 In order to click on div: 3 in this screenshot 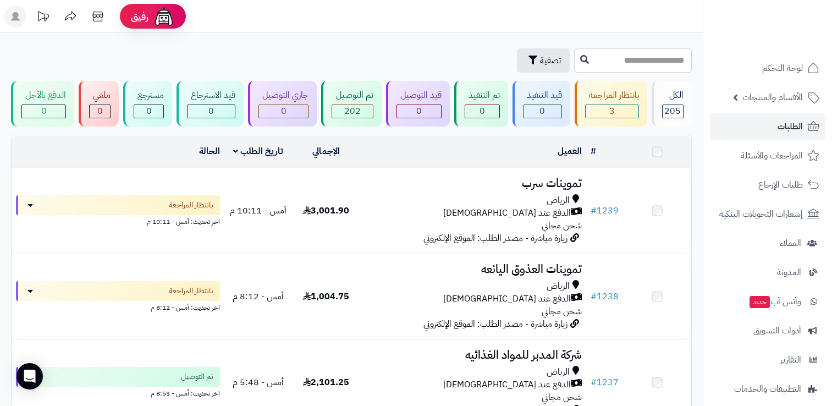, I will do `click(612, 111)`.